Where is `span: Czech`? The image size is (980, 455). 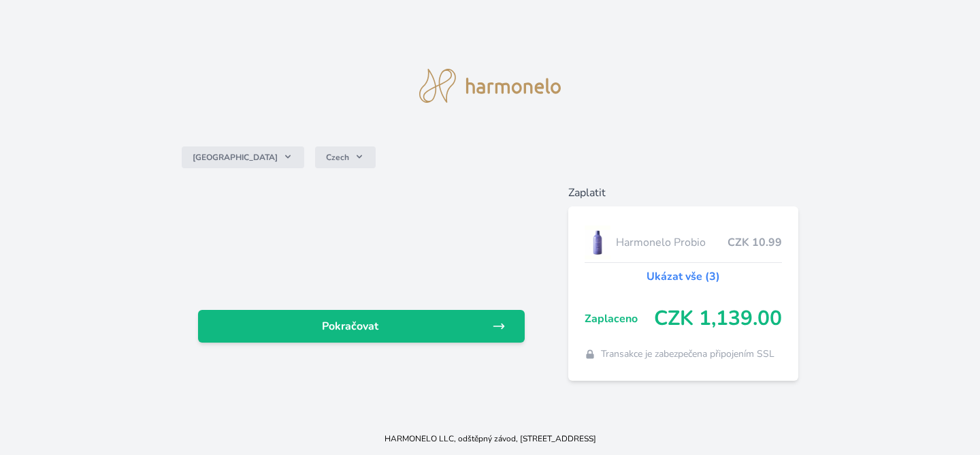
span: Czech is located at coordinates (337, 157).